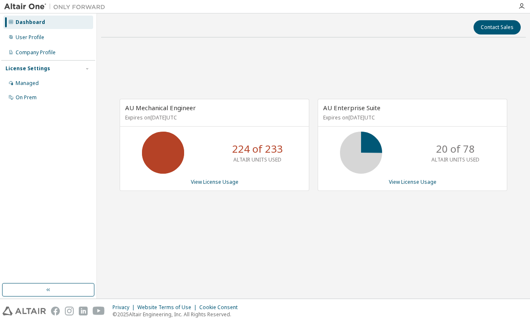 The height and width of the screenshot is (323, 530). Describe the element at coordinates (30, 22) in the screenshot. I see `div: Dashboard` at that location.